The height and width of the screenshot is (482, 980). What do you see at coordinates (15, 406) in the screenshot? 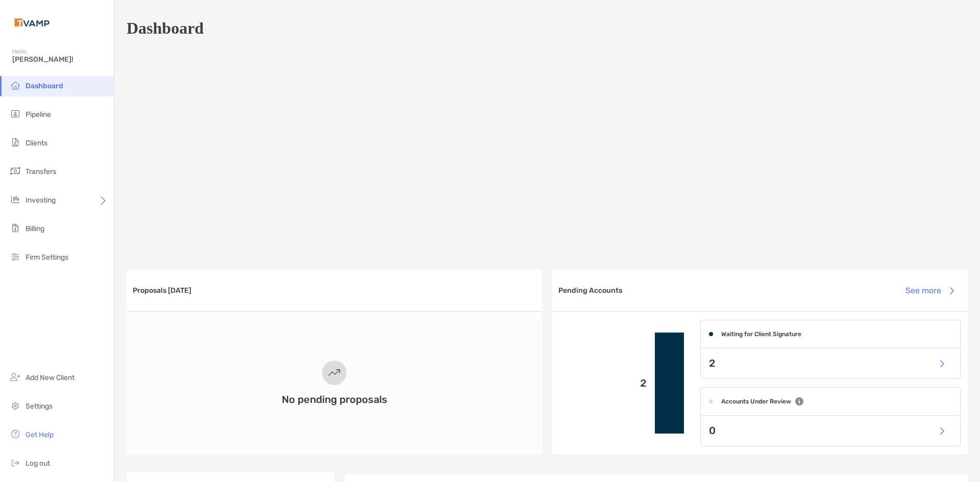
I see `img: settings icon` at bounding box center [15, 406].